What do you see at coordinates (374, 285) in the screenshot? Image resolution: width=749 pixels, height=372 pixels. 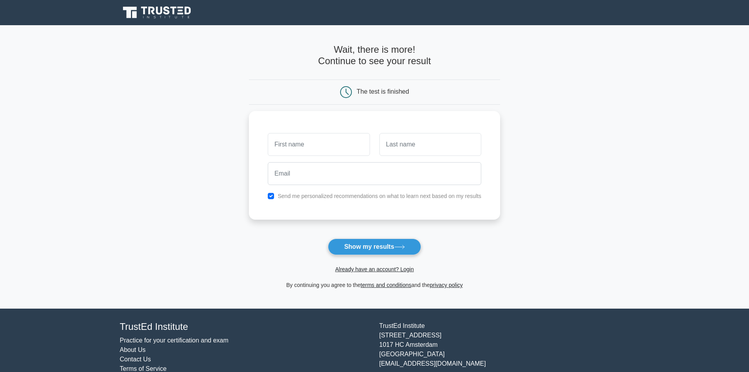 I see `div: By continuing you agree to the and the` at bounding box center [374, 285].